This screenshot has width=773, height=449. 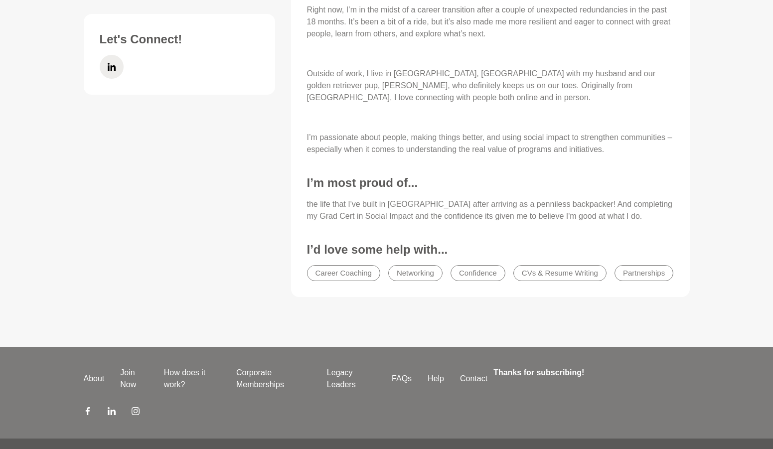 What do you see at coordinates (135, 412) in the screenshot?
I see `a: Instagram` at bounding box center [135, 412].